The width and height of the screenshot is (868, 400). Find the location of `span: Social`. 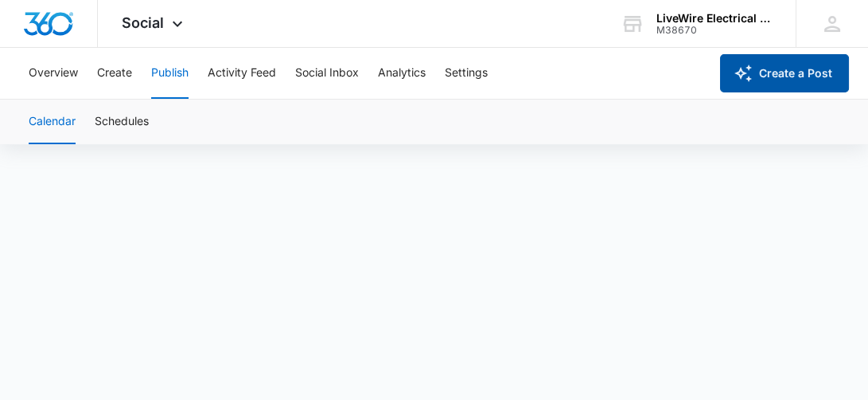

span: Social is located at coordinates (143, 23).